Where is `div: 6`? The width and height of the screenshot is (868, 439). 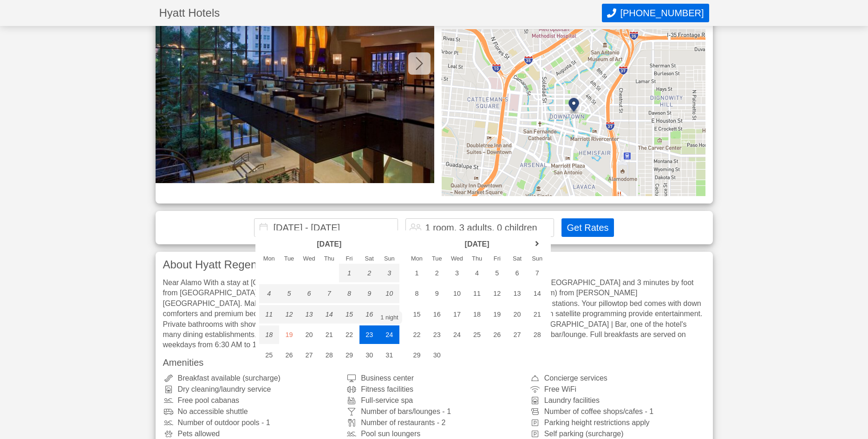 div: 6 is located at coordinates (517, 273).